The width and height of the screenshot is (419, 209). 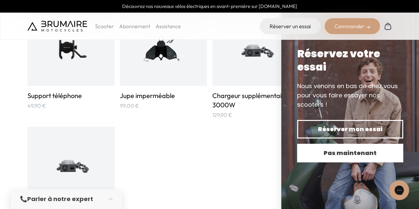 What do you see at coordinates (71, 96) in the screenshot?
I see `h3: Support téléphone` at bounding box center [71, 96].